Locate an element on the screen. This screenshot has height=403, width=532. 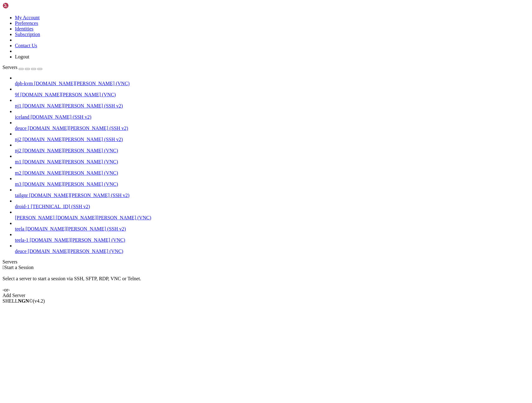
a: Subscription is located at coordinates (28, 34).